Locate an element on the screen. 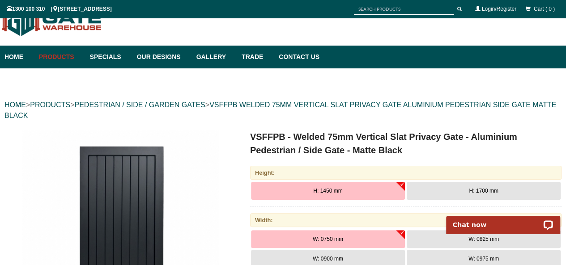 The width and height of the screenshot is (566, 265). div: Height: is located at coordinates (406, 173).